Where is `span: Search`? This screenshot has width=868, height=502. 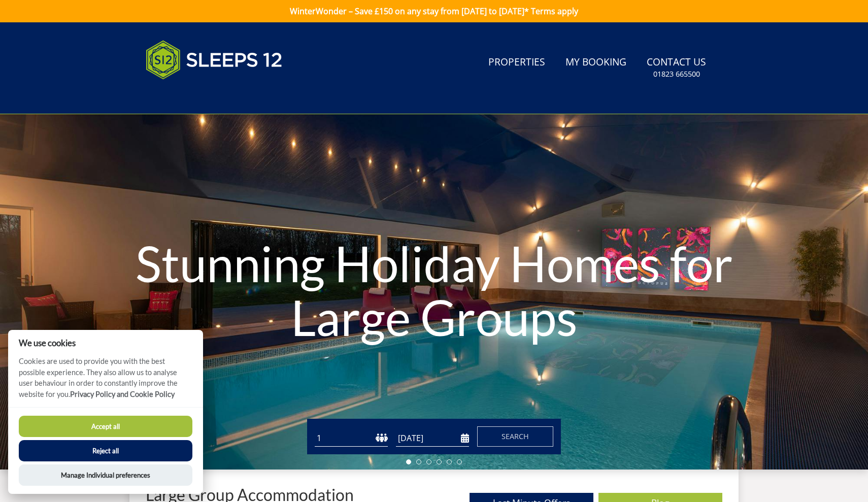
span: Search is located at coordinates (515, 436).